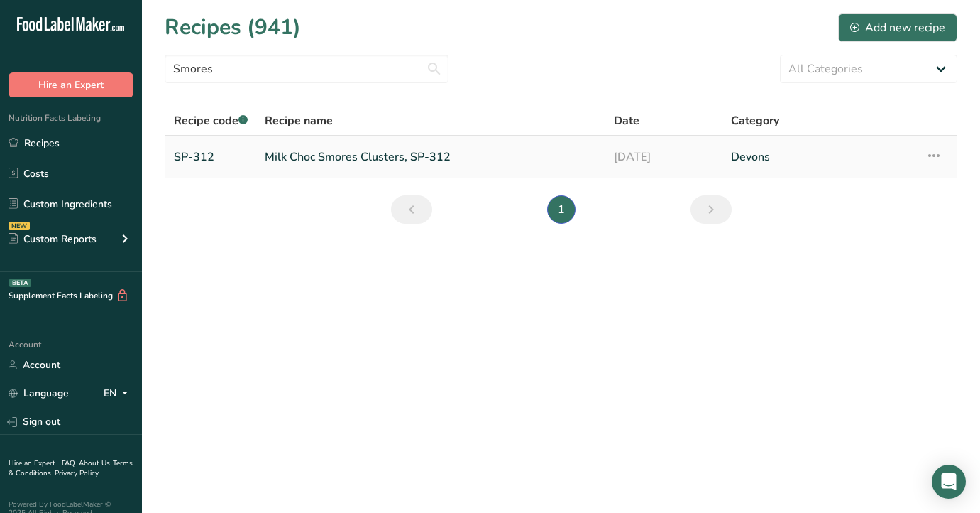 The height and width of the screenshot is (513, 980). Describe the element at coordinates (77, 473) in the screenshot. I see `a: Privacy Policy` at that location.